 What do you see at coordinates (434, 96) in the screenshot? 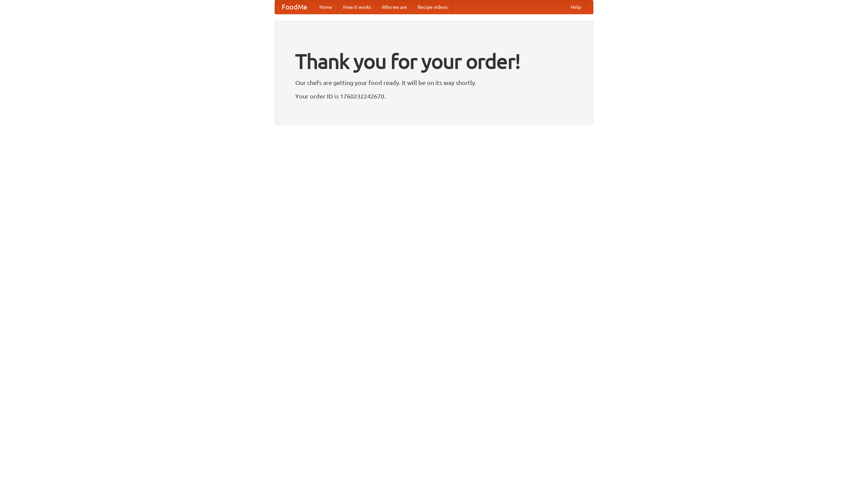
I see `p: Your order ID is 1760232242670.` at bounding box center [434, 96].